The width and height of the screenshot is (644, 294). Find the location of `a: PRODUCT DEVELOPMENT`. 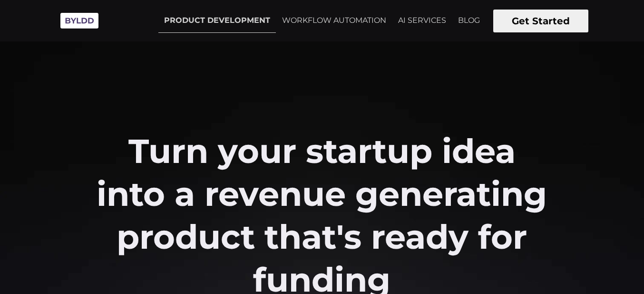

a: PRODUCT DEVELOPMENT is located at coordinates (217, 21).